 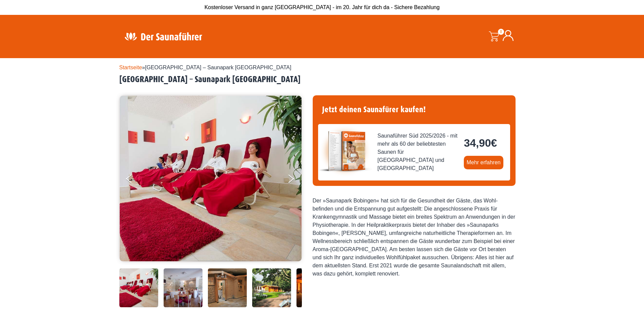 I want to click on button: Next, so click(x=295, y=180).